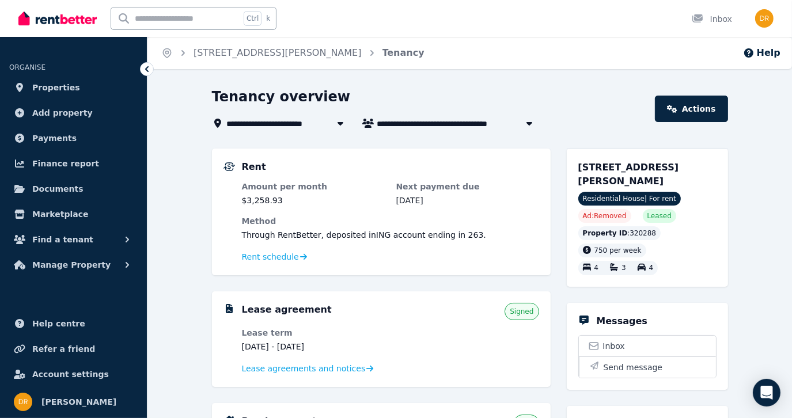  I want to click on span: Account settings, so click(70, 374).